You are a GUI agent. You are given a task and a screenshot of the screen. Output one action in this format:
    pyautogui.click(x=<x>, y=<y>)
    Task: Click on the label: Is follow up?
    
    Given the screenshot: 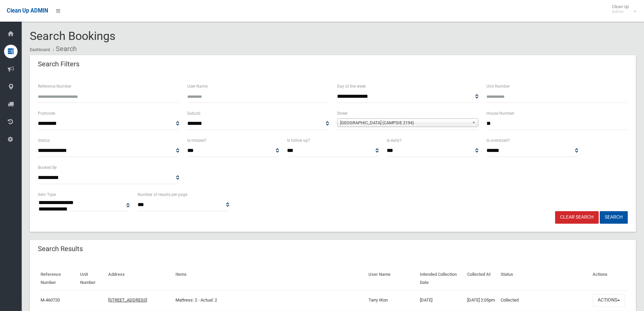 What is the action you would take?
    pyautogui.click(x=299, y=140)
    